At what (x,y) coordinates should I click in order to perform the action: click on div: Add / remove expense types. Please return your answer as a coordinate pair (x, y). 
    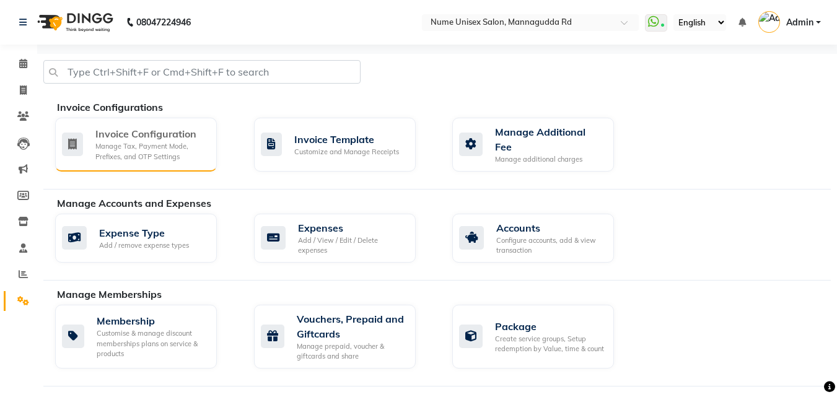
    Looking at the image, I should click on (144, 245).